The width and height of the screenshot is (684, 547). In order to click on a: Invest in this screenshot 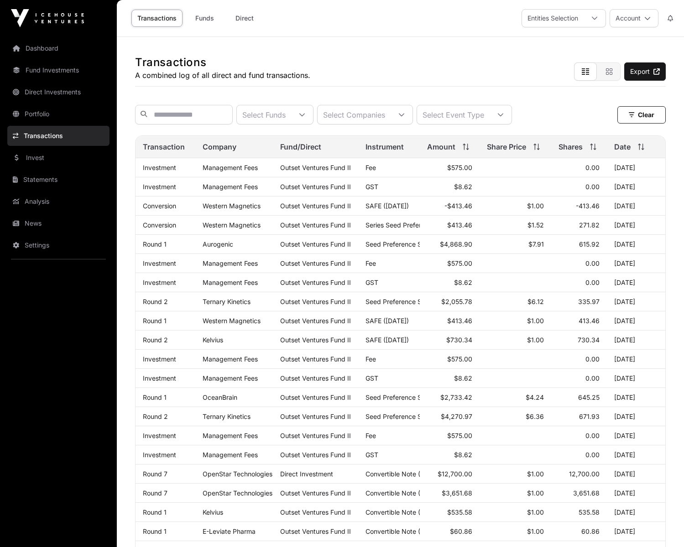, I will do `click(58, 158)`.